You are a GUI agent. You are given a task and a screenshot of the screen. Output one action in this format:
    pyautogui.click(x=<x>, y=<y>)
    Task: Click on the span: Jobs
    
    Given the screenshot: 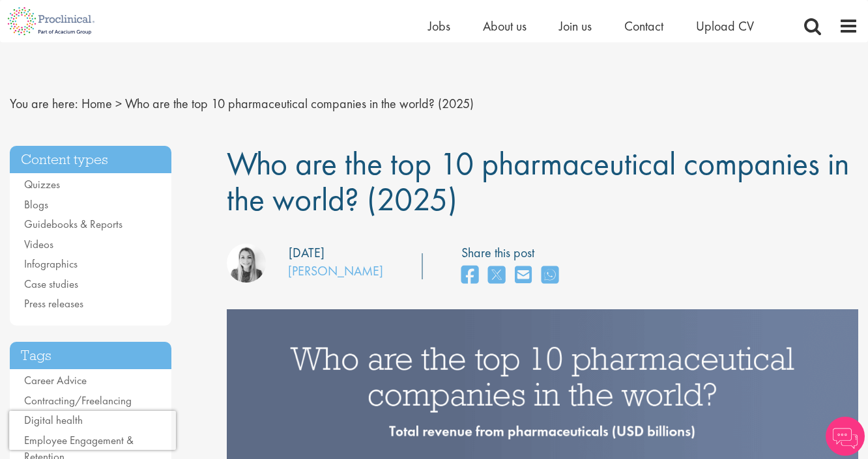 What is the action you would take?
    pyautogui.click(x=439, y=26)
    